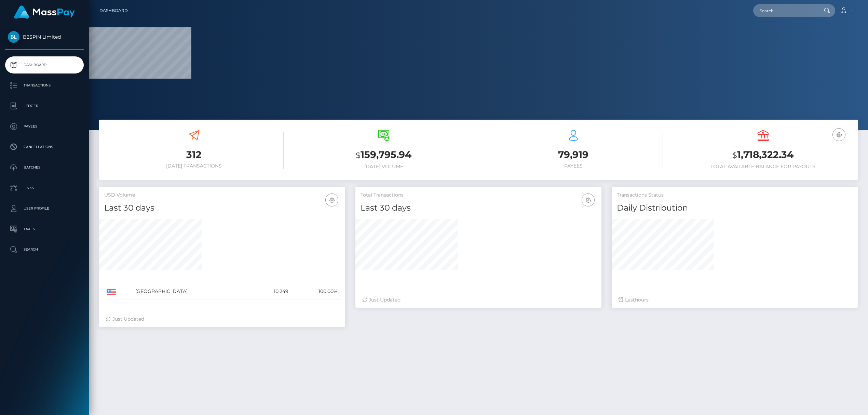 Image resolution: width=868 pixels, height=415 pixels. I want to click on a: Ledger, so click(44, 106).